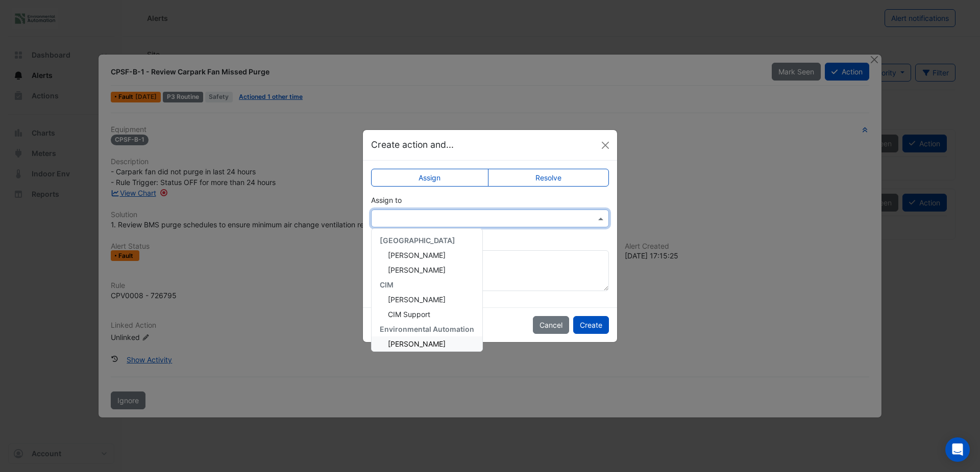 The image size is (980, 472). Describe the element at coordinates (957, 450) in the screenshot. I see `div: Open Intercom Messenger` at that location.